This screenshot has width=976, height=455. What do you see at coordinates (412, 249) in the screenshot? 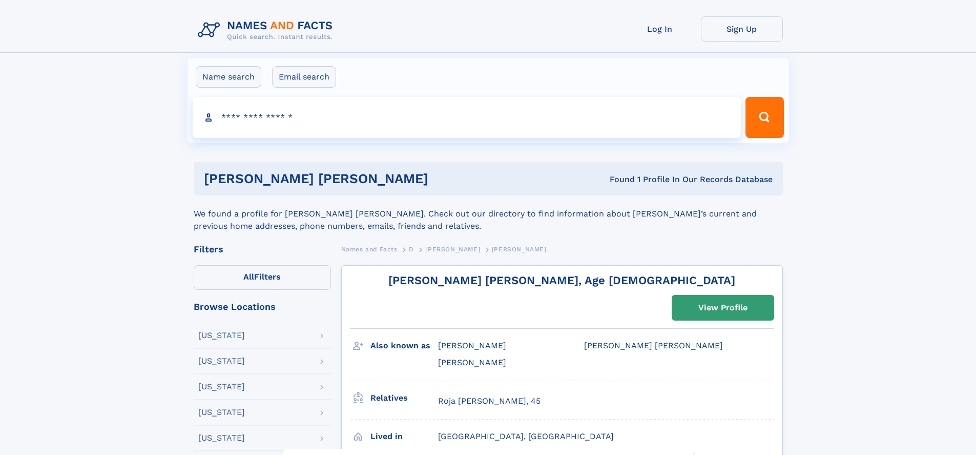
I see `span: D` at bounding box center [412, 249].